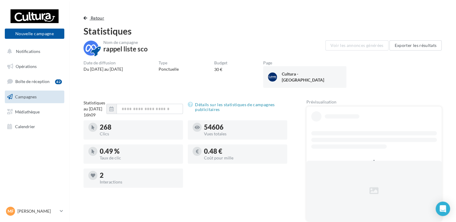 The image size is (456, 222). Describe the element at coordinates (169, 69) in the screenshot. I see `div: Ponctuelle` at that location.